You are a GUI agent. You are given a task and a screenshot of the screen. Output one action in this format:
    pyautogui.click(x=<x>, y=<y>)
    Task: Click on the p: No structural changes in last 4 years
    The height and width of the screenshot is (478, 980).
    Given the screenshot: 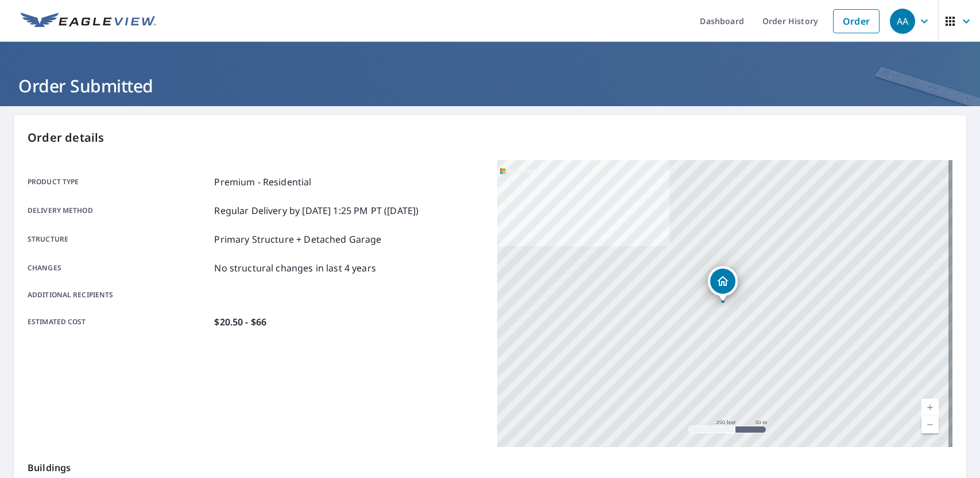 What is the action you would take?
    pyautogui.click(x=295, y=268)
    